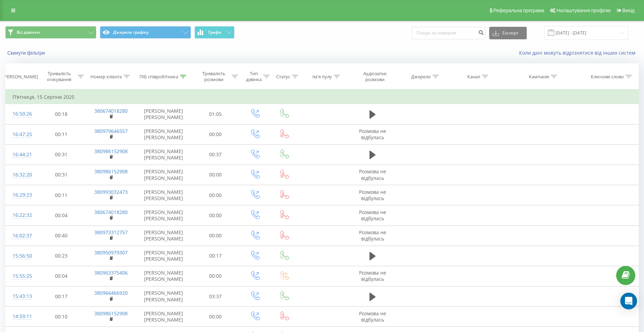 The image size is (644, 332). Describe the element at coordinates (215, 154) in the screenshot. I see `td: 00:37` at that location.